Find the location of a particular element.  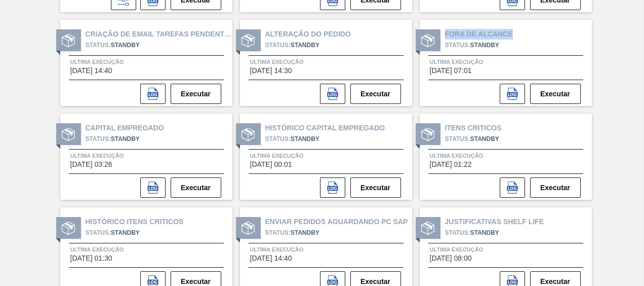

span: Criação de Email Tarefas Pendentes is located at coordinates (159, 34).